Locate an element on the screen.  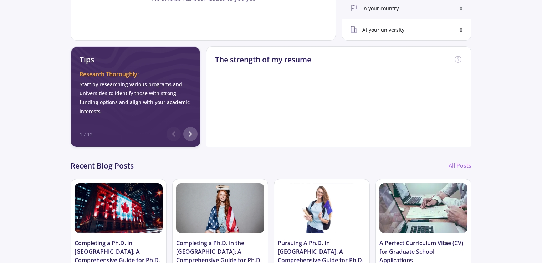
span: At your university is located at coordinates (383, 30).